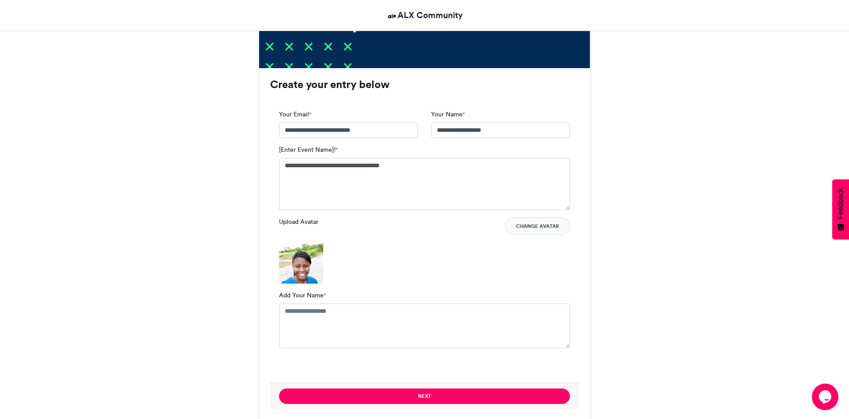  Describe the element at coordinates (537, 226) in the screenshot. I see `button: Change Avatar` at that location.